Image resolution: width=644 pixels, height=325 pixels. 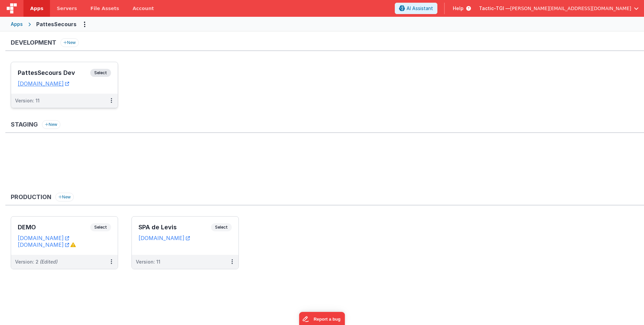 I want to click on span: Help, so click(x=458, y=9).